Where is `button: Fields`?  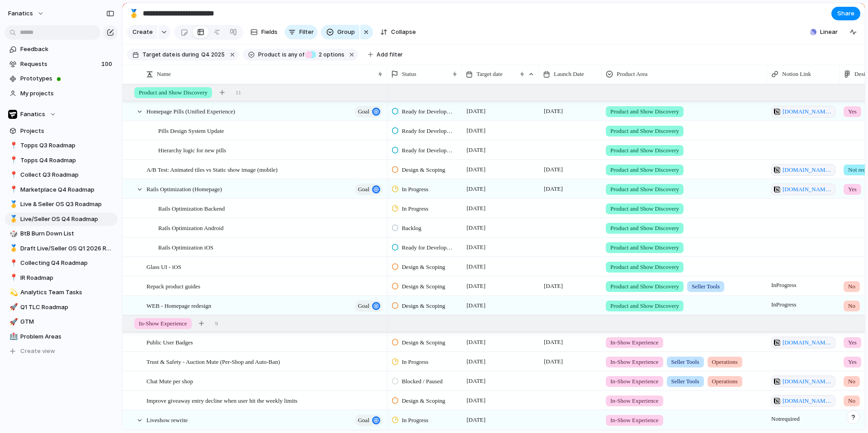
button: Fields is located at coordinates (264, 32).